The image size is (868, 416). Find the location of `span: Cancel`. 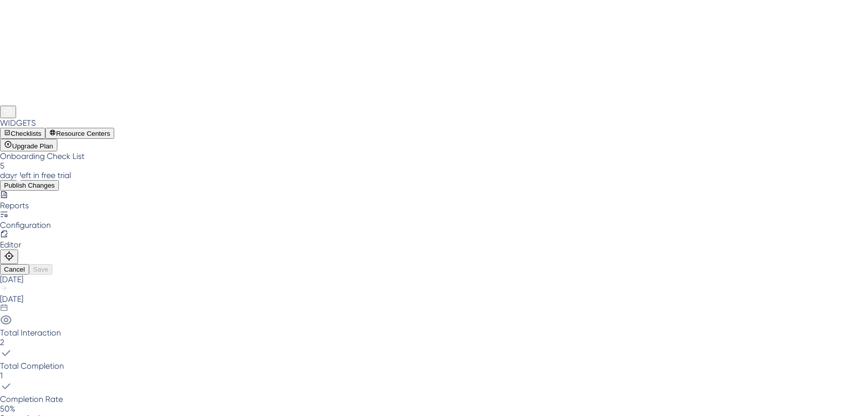

span: Cancel is located at coordinates (15, 269).